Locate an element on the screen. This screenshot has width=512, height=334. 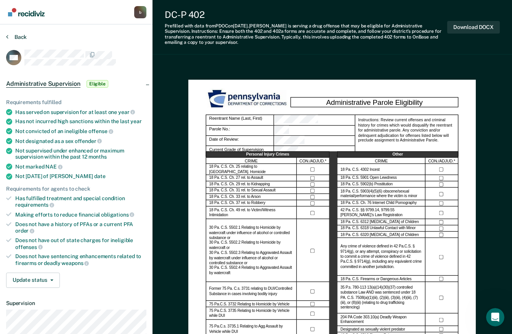
label: 75 Pa.C.S. 3735 Relating to Homicide by Vehicle while DUI is located at coordinates (251, 313).